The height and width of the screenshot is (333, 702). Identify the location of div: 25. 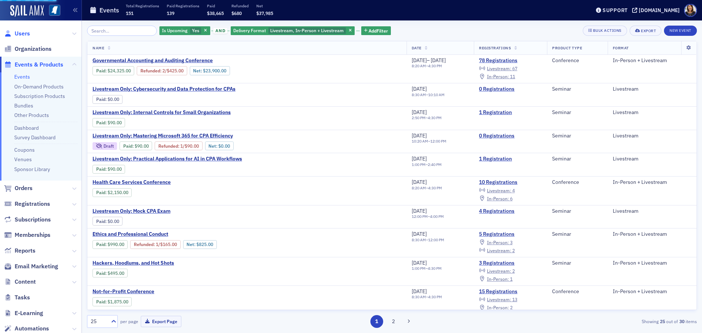
(99, 321).